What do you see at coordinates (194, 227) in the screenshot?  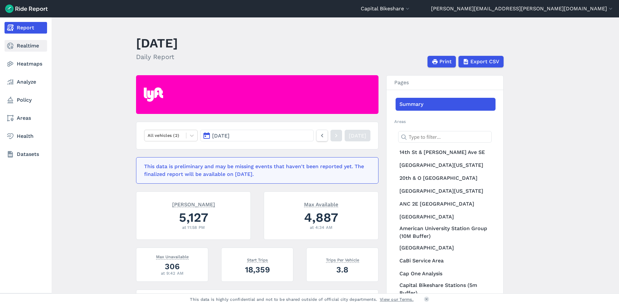 I see `div: at 11:58 PM` at bounding box center [194, 227].